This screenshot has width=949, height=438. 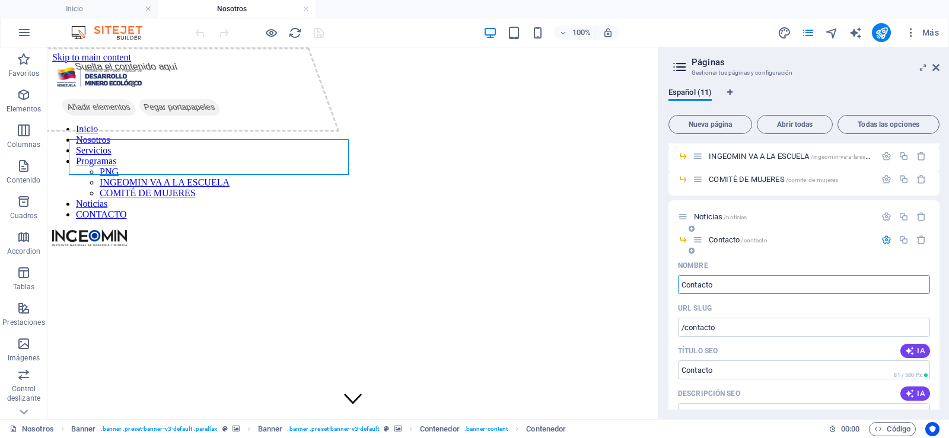 What do you see at coordinates (784, 33) in the screenshot?
I see `i: Diseño (Ctrl+Alt+Y)` at bounding box center [784, 33].